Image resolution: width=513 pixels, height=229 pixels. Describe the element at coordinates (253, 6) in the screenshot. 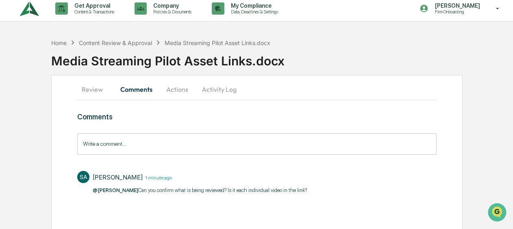

I see `p: My Compliance` at that location.